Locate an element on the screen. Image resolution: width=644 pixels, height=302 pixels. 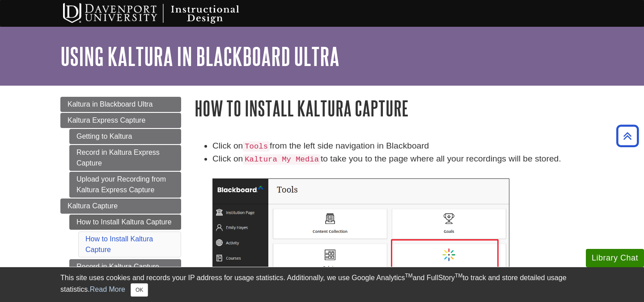
a: Kaltura in Blackboard Ultra is located at coordinates (121, 104).